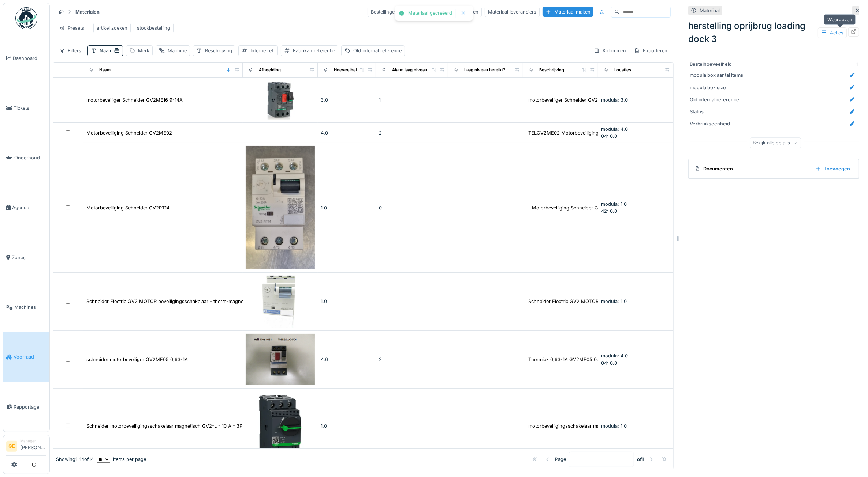  Describe the element at coordinates (409, 70) in the screenshot. I see `div: Alarm laag niveau` at that location.